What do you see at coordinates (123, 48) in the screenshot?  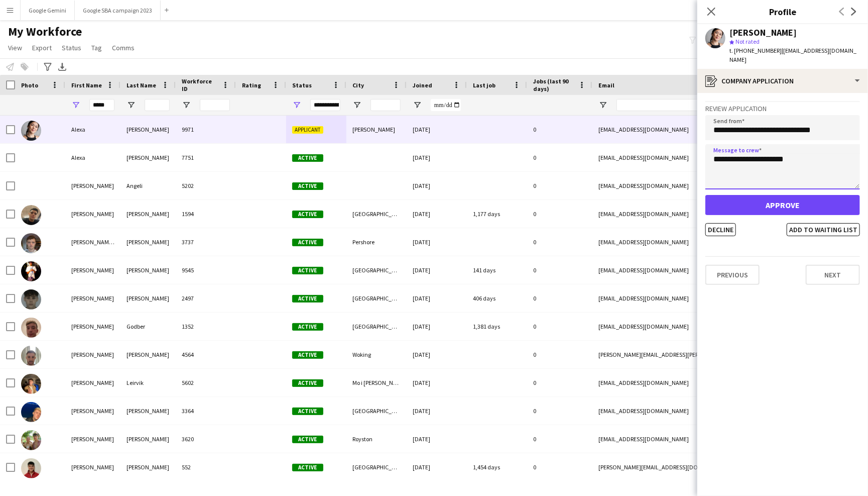 I see `a: Comms` at bounding box center [123, 48].